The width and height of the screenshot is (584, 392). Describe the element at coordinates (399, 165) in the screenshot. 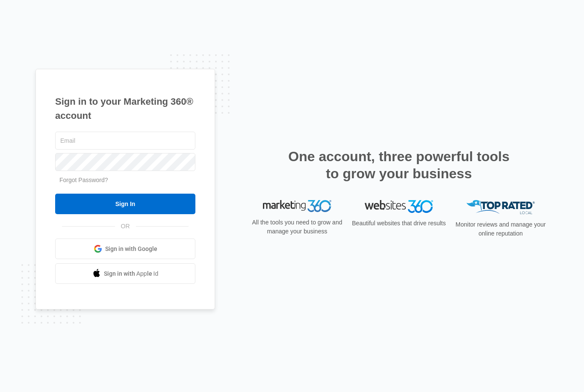

I see `h2: One account, three powerful tools to grow your business` at that location.